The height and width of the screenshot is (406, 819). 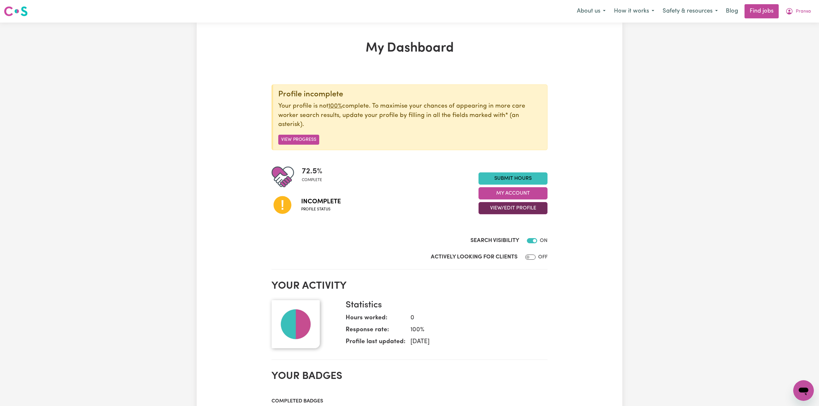 What do you see at coordinates (690, 11) in the screenshot?
I see `button: Safety & resources` at bounding box center [690, 11].